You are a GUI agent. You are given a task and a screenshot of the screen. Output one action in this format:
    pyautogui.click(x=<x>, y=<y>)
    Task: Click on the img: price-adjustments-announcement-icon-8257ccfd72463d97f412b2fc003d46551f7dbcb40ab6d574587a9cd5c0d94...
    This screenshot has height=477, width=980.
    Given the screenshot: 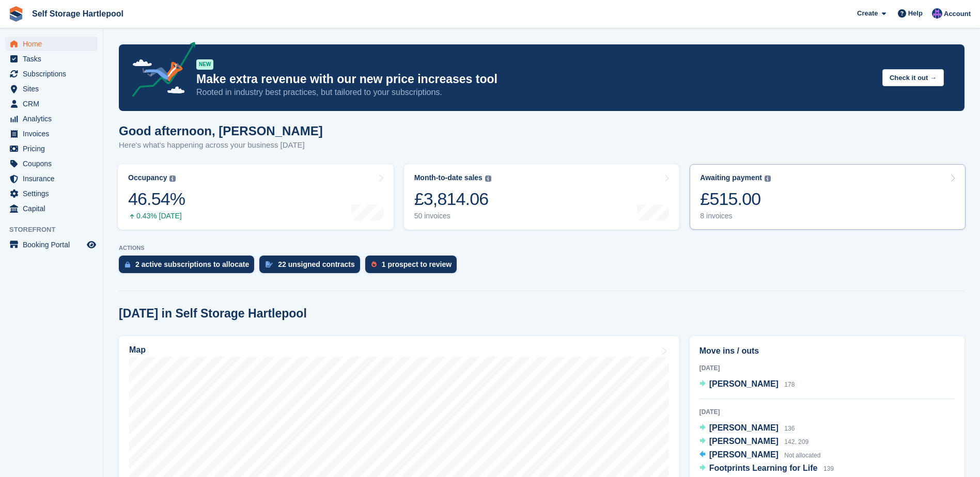 What is the action you would take?
    pyautogui.click(x=160, y=71)
    